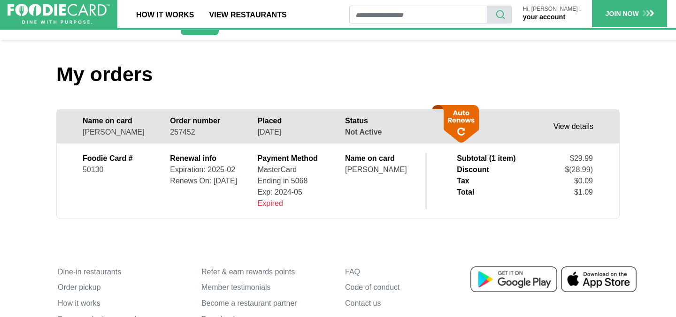  Describe the element at coordinates (382, 121) in the screenshot. I see `div: Status` at that location.